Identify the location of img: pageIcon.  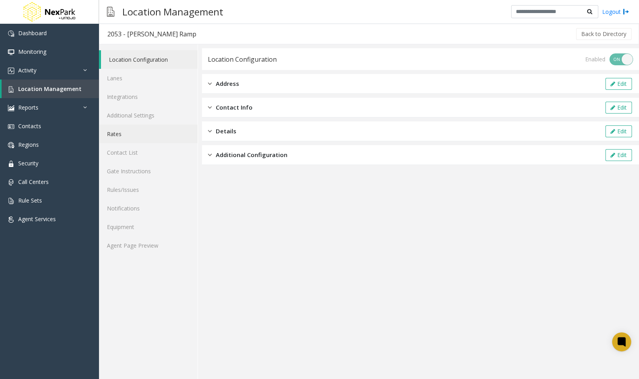
(111, 11).